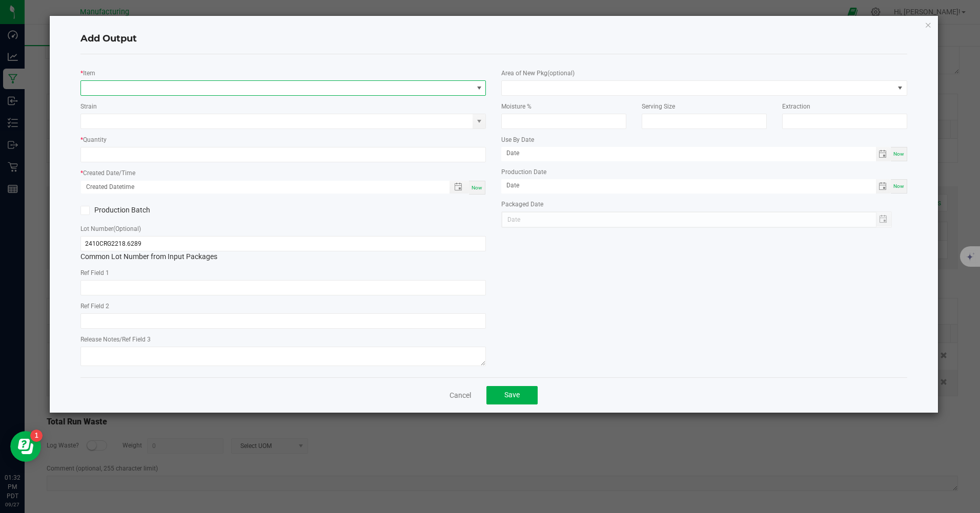  What do you see at coordinates (460, 395) in the screenshot?
I see `a: Cancel` at bounding box center [460, 395].